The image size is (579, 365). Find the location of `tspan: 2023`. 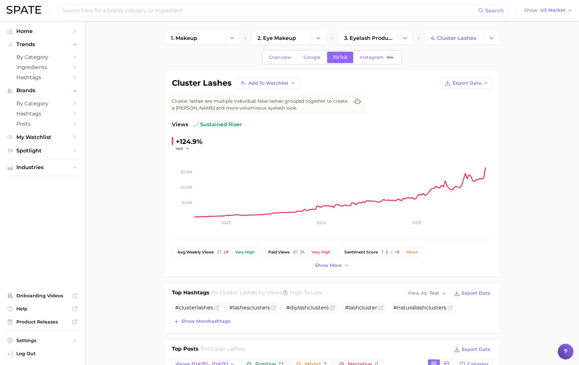

tspan: 2023 is located at coordinates (226, 222).